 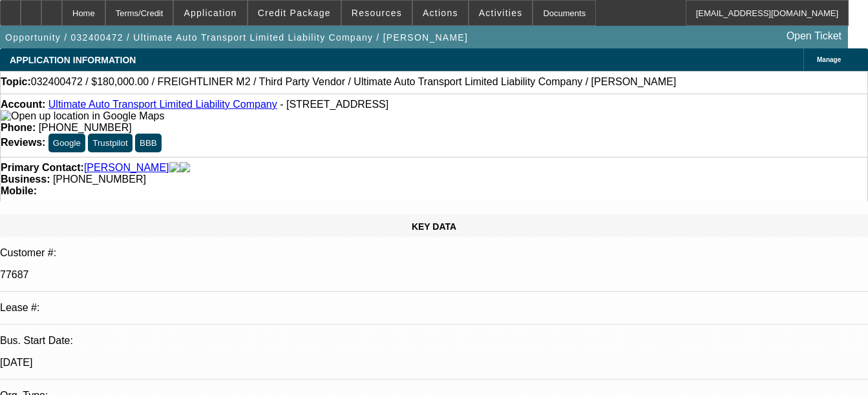 I want to click on strong: Mobile:, so click(x=19, y=191).